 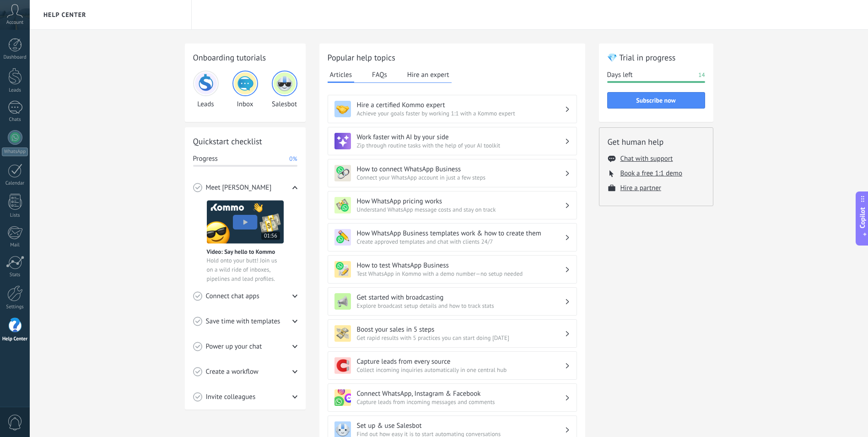 I want to click on span: 0%, so click(x=293, y=159).